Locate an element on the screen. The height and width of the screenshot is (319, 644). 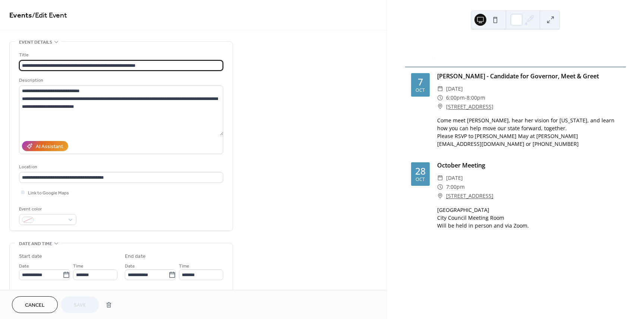
span: Link to Google Maps is located at coordinates (48, 193).